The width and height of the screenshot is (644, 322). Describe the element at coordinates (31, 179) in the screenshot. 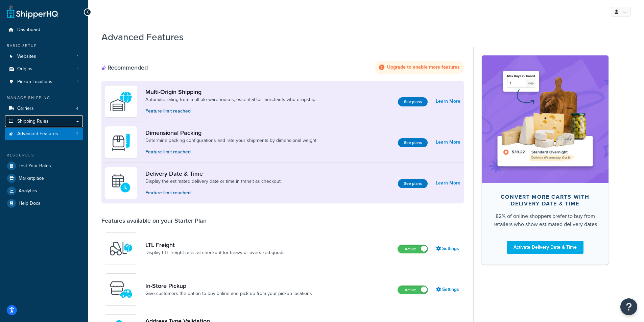

I see `span: Marketplace` at that location.